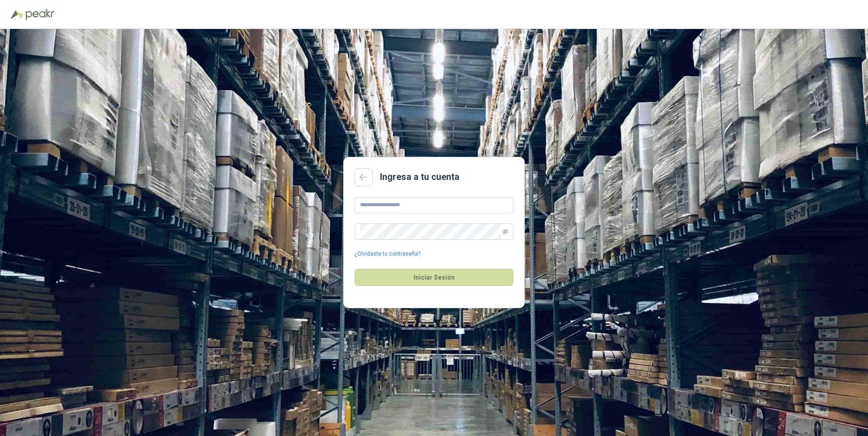 The image size is (868, 436). Describe the element at coordinates (434, 277) in the screenshot. I see `button: Iniciar Sesión` at that location.